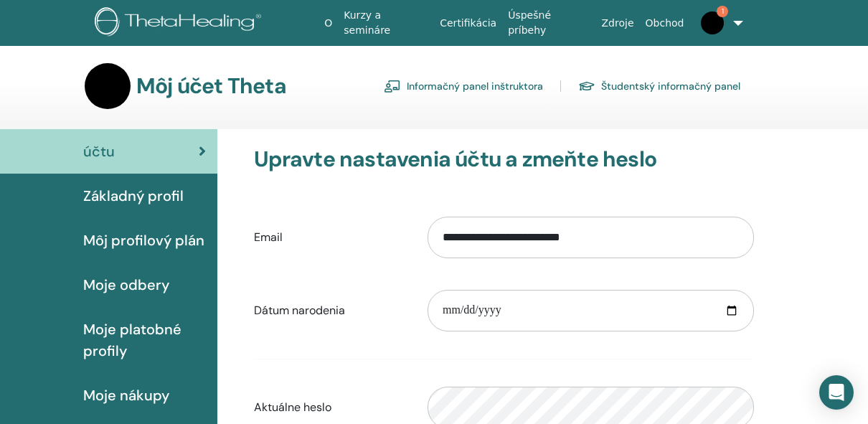 The width and height of the screenshot is (868, 424). I want to click on span: Moje platobné profily, so click(144, 340).